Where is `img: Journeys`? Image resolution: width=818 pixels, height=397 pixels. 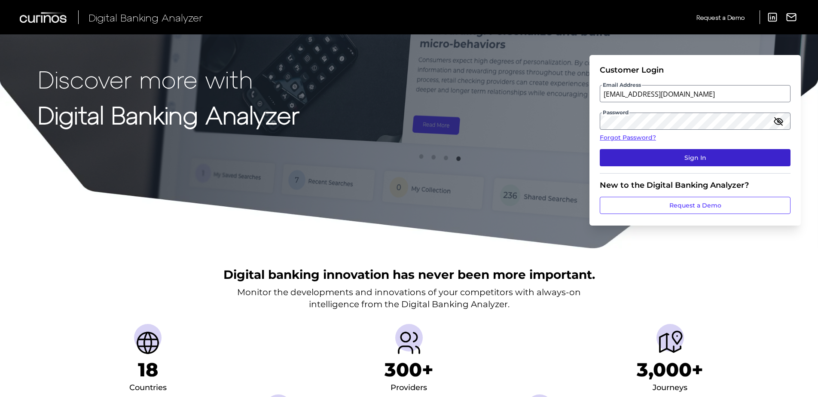 img: Journeys is located at coordinates (670, 343).